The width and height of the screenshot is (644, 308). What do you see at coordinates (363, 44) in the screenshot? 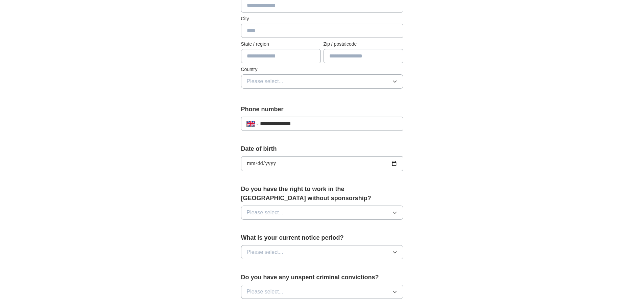
I see `label: Zip / postalcode` at bounding box center [363, 44].